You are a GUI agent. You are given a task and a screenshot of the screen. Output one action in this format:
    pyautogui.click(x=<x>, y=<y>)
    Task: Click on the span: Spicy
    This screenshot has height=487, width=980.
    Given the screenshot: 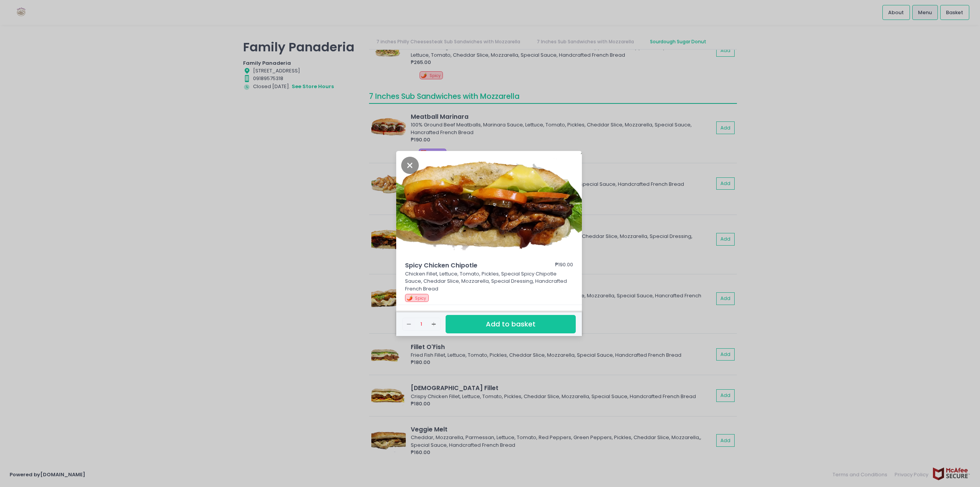 What is the action you would take?
    pyautogui.click(x=420, y=298)
    